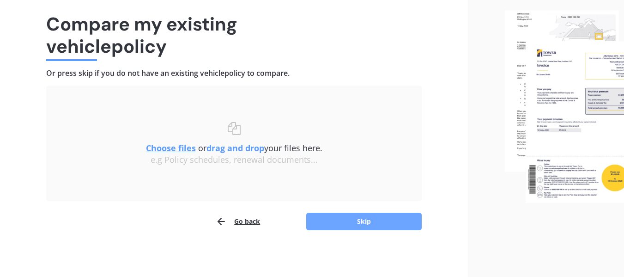 This screenshot has width=624, height=277. Describe the element at coordinates (234, 148) in the screenshot. I see `span: or your files here.` at that location.